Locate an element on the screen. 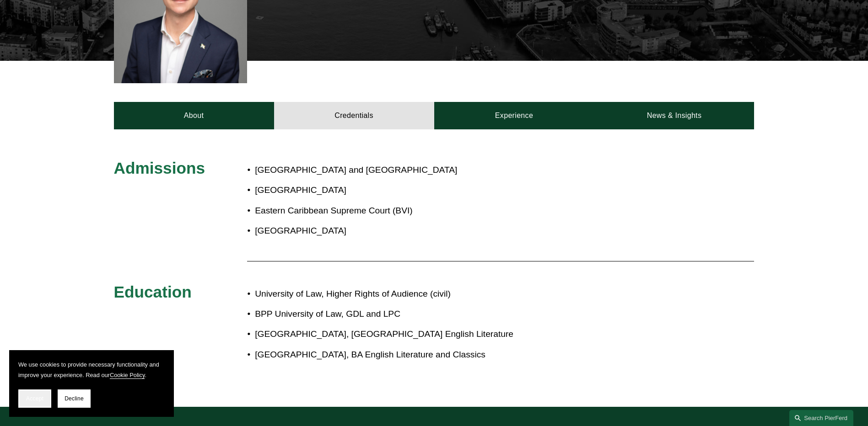  button: Decline is located at coordinates (74, 398).